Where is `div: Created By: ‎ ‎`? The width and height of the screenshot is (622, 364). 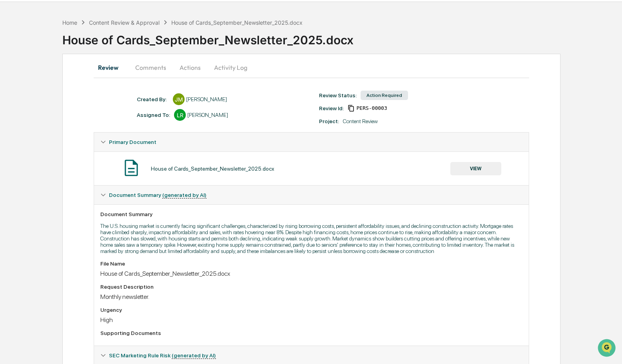
div: Created By: ‎ ‎ is located at coordinates (153, 99).